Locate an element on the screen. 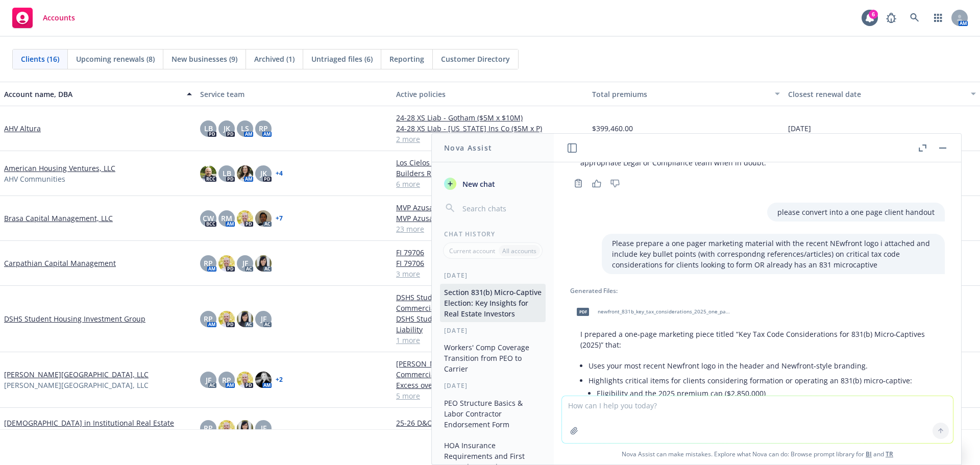 The width and height of the screenshot is (980, 465). button: PEO Structure Basics & Labor Contractor Endorsement Form is located at coordinates (492, 413).